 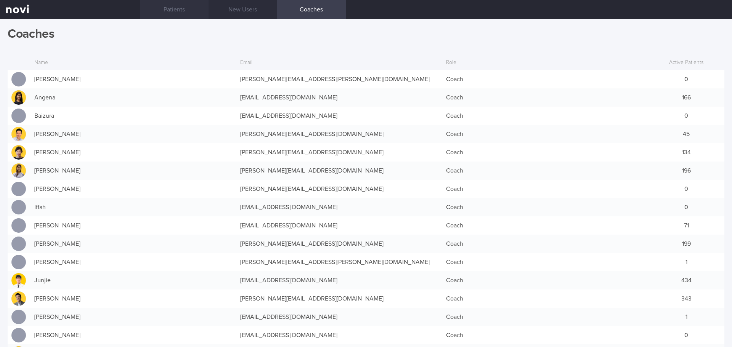 What do you see at coordinates (686, 226) in the screenshot?
I see `div: 71` at bounding box center [686, 226].